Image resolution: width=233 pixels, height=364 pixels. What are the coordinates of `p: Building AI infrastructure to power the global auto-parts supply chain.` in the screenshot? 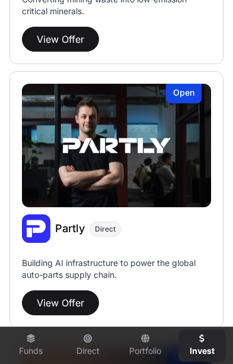 It's located at (116, 271).